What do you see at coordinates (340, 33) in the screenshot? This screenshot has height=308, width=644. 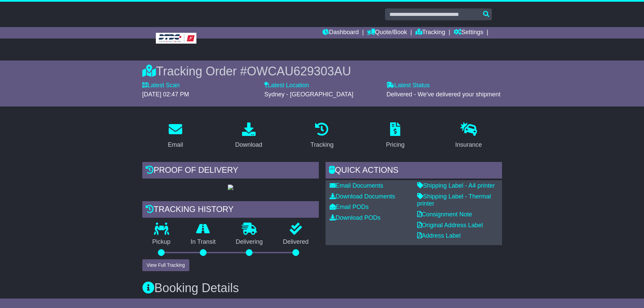 I see `a: Dashboard` at bounding box center [340, 33].